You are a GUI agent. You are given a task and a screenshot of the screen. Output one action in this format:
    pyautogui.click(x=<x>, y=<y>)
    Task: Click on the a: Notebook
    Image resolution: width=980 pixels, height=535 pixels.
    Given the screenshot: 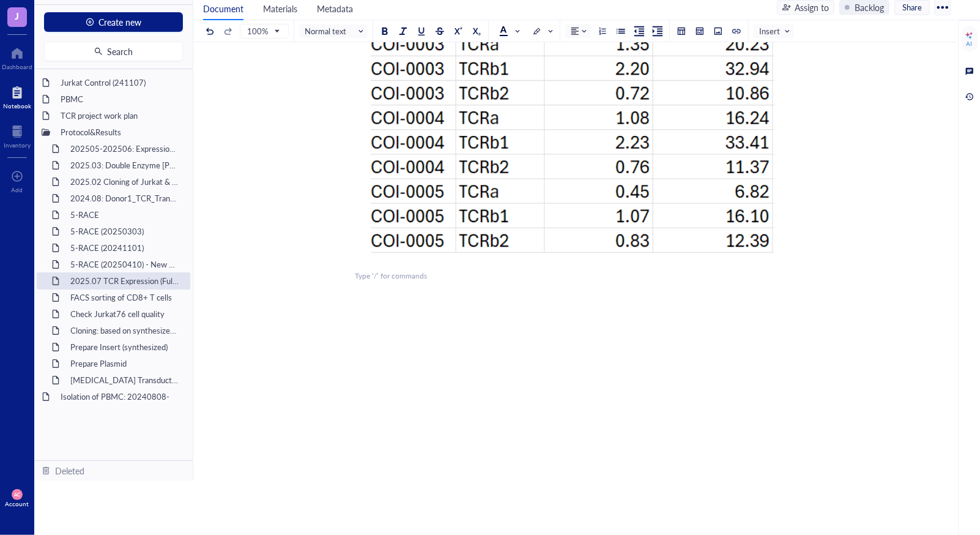 What is the action you would take?
    pyautogui.click(x=17, y=96)
    